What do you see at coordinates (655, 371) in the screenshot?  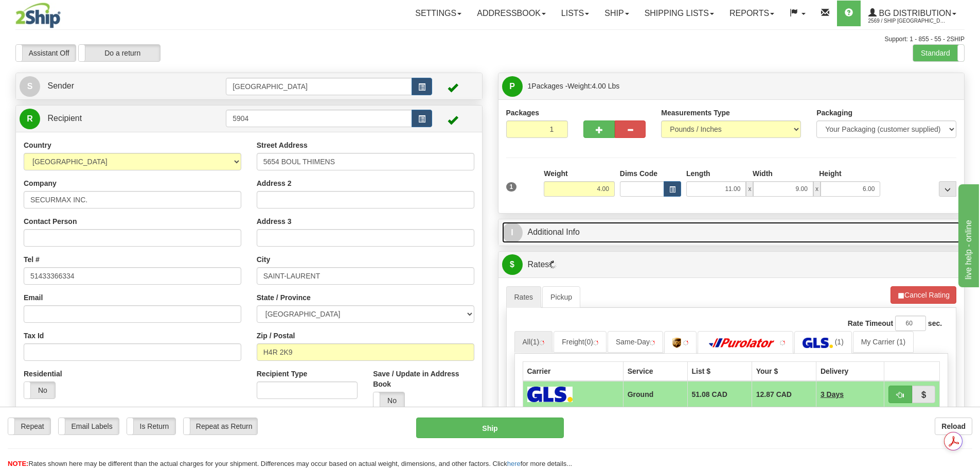 I see `th: Service` at bounding box center [655, 371].